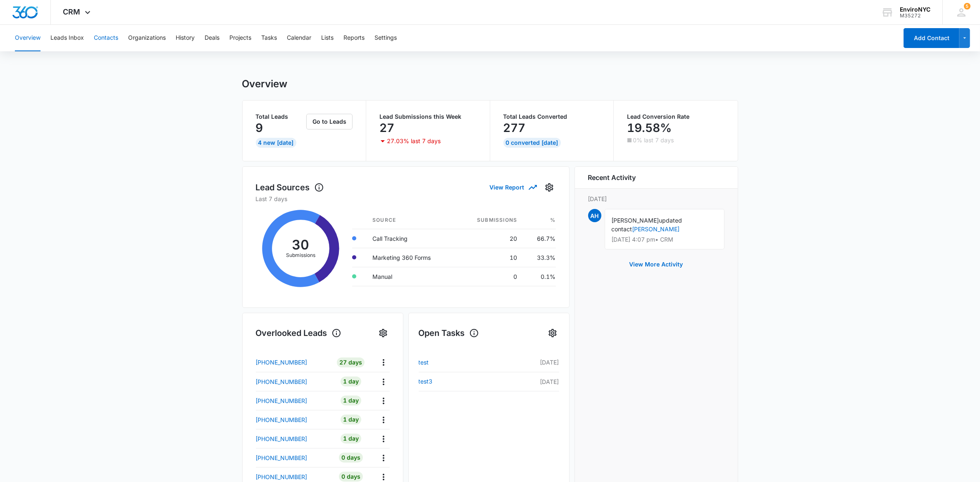 This screenshot has height=482, width=980. Describe the element at coordinates (613, 178) in the screenshot. I see `h6: Recent Activity` at that location.